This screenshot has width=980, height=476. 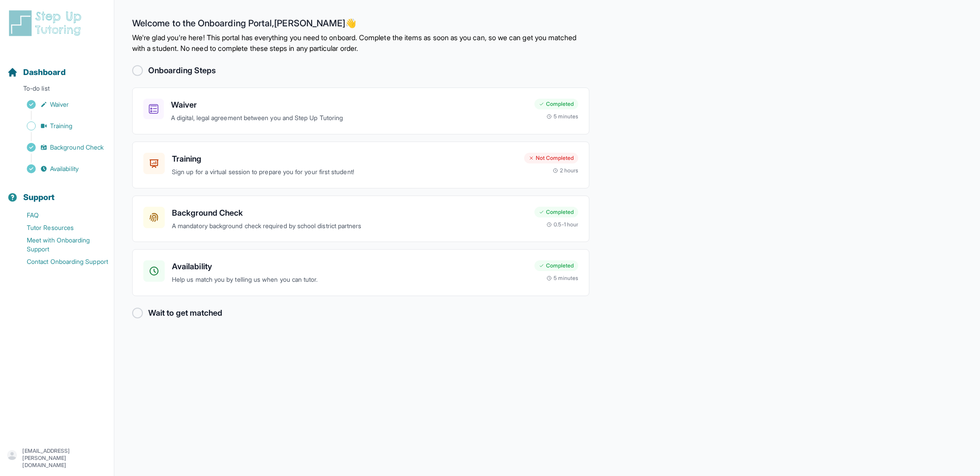 I want to click on span: Support, so click(x=39, y=198).